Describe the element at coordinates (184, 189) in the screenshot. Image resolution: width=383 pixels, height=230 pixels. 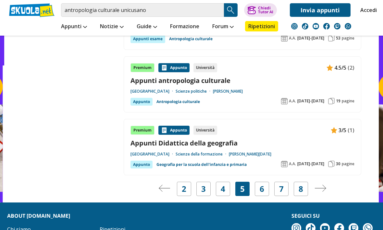
I see `a: 2` at that location.